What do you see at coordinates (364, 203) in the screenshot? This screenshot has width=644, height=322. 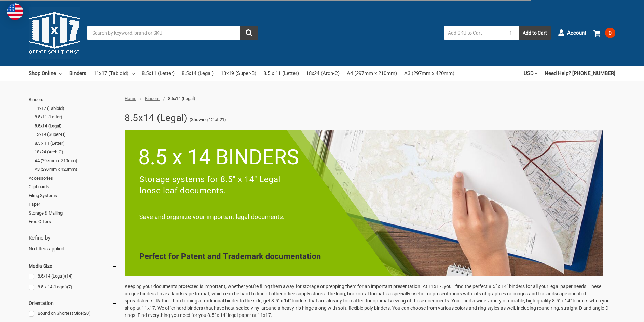 I see `img: 4.png` at bounding box center [364, 203].